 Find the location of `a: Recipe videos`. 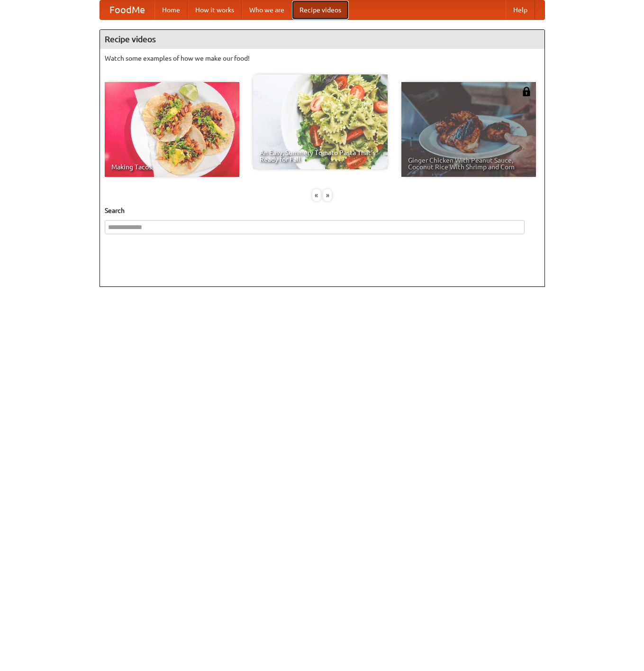

a: Recipe videos is located at coordinates (320, 10).